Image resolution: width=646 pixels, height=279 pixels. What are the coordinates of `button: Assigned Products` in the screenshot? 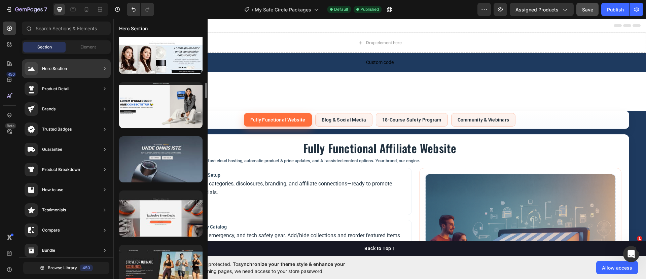 It's located at (541, 9).